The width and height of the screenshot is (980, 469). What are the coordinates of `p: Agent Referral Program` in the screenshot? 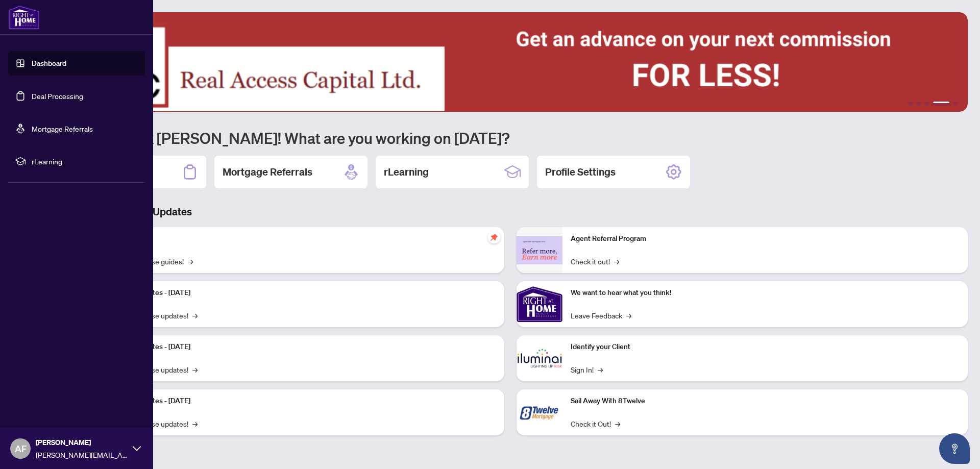 It's located at (765, 239).